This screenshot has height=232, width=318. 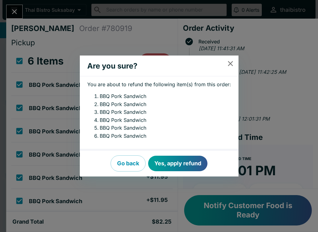 What do you see at coordinates (128, 164) in the screenshot?
I see `button: Go back` at bounding box center [128, 164].